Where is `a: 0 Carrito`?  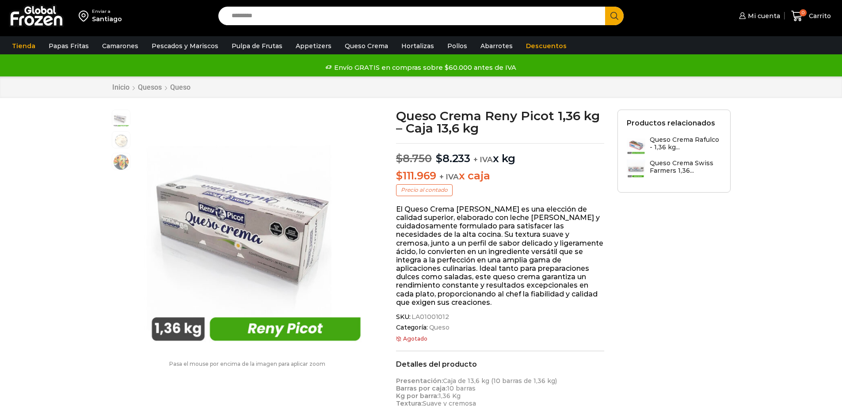
a: 0 Carrito is located at coordinates (811, 16).